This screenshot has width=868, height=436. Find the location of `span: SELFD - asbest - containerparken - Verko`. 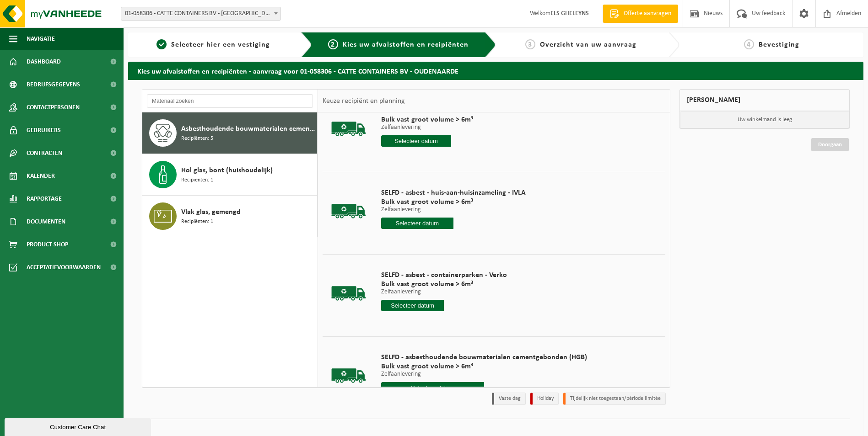

span: SELFD - asbest - containerparken - Verko is located at coordinates (444, 275).